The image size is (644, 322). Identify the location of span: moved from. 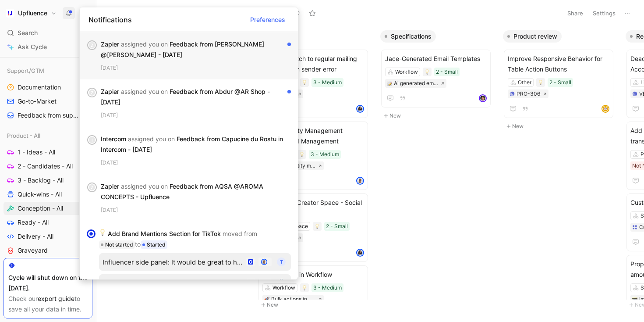
(240, 233).